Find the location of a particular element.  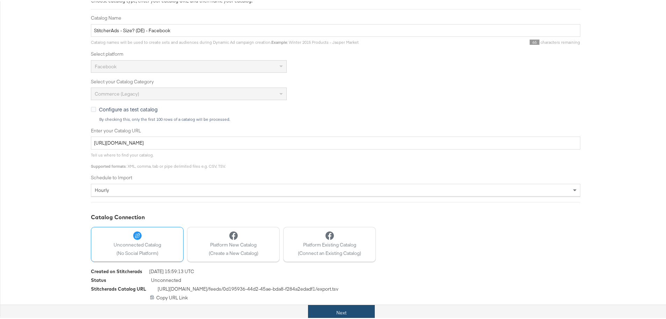

label: Enter your Catalog URL is located at coordinates (336, 129).